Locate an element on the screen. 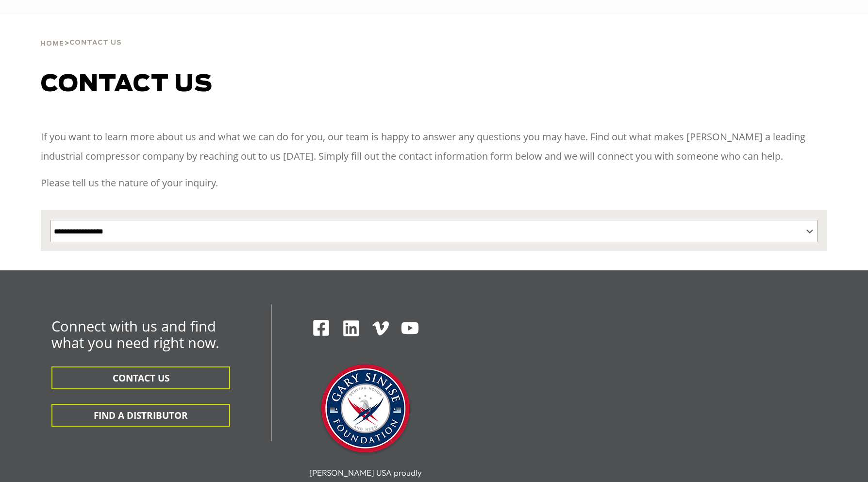 The height and width of the screenshot is (482, 868). span: Home is located at coordinates (52, 43).